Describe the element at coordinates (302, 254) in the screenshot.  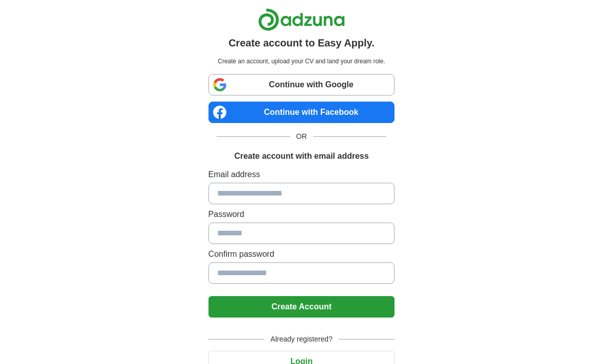
I see `label: Confirm password` at that location.